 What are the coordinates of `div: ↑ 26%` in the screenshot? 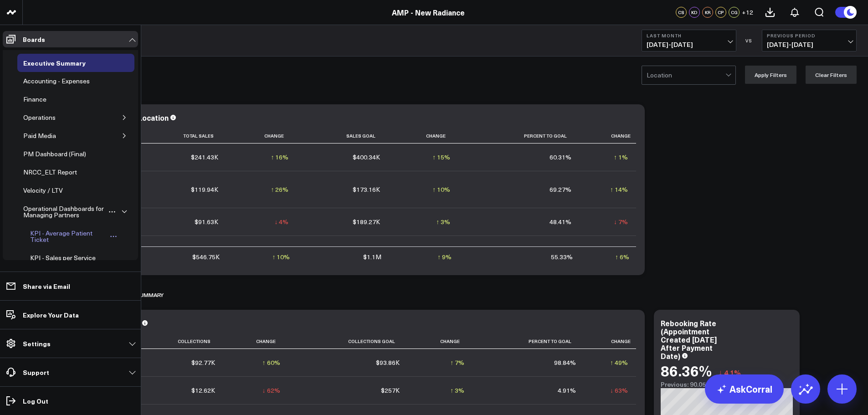 It's located at (279, 190).